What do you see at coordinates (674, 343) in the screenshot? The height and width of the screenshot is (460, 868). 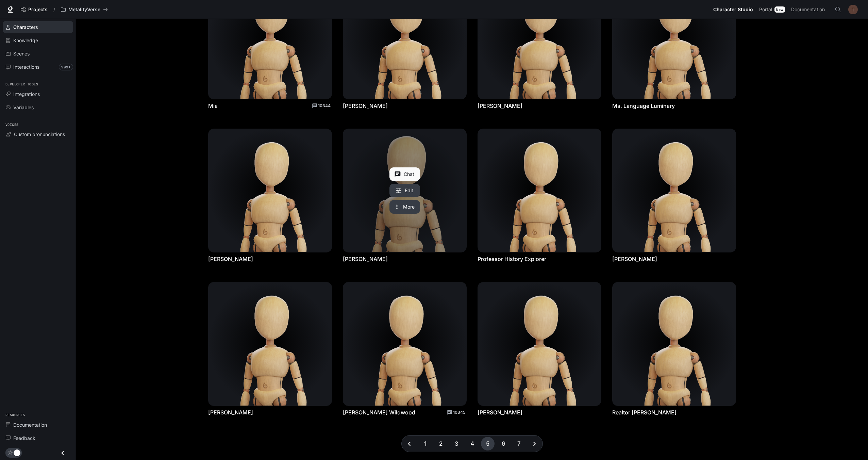 I see `img: Realtor Melanie` at bounding box center [674, 343].